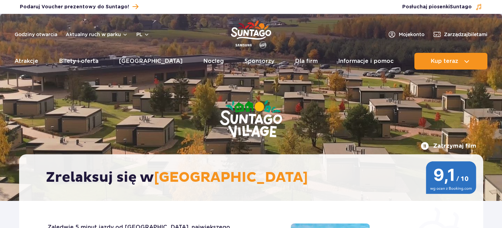 This screenshot has height=228, width=502. What do you see at coordinates (255, 178) in the screenshot?
I see `h2: Zrelaksuj się w` at bounding box center [255, 178].